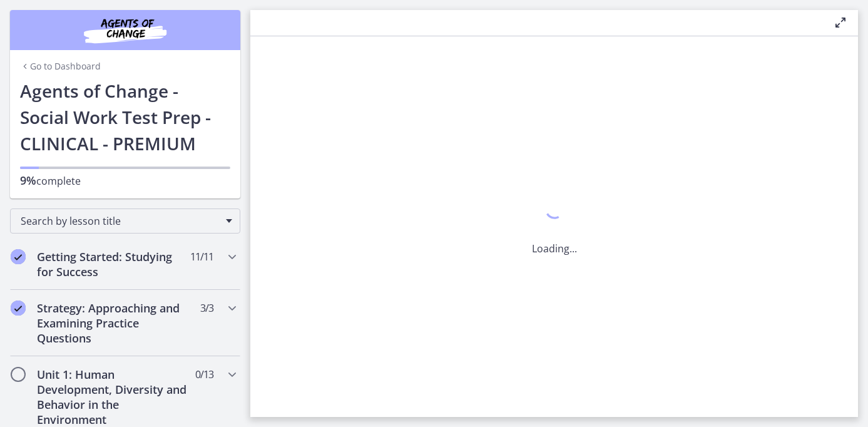 Image resolution: width=868 pixels, height=427 pixels. I want to click on img: Agents of Change, so click(125, 30).